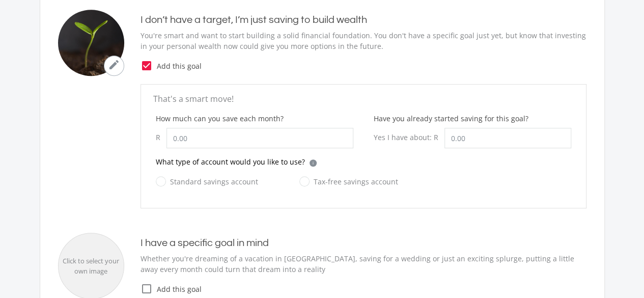 Image resolution: width=644 pixels, height=298 pixels. I want to click on button: mode_edit, so click(114, 66).